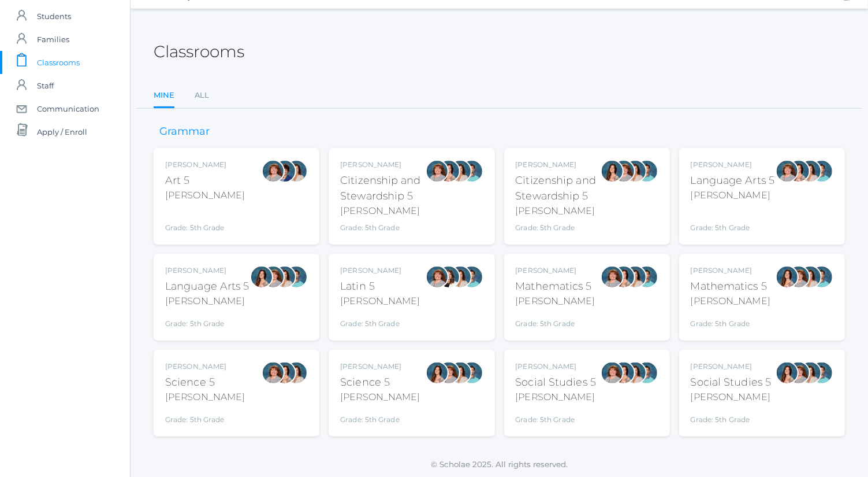 Image resolution: width=868 pixels, height=477 pixels. What do you see at coordinates (285, 172) in the screenshot?
I see `div: Carolyn Sugimoto` at bounding box center [285, 172].